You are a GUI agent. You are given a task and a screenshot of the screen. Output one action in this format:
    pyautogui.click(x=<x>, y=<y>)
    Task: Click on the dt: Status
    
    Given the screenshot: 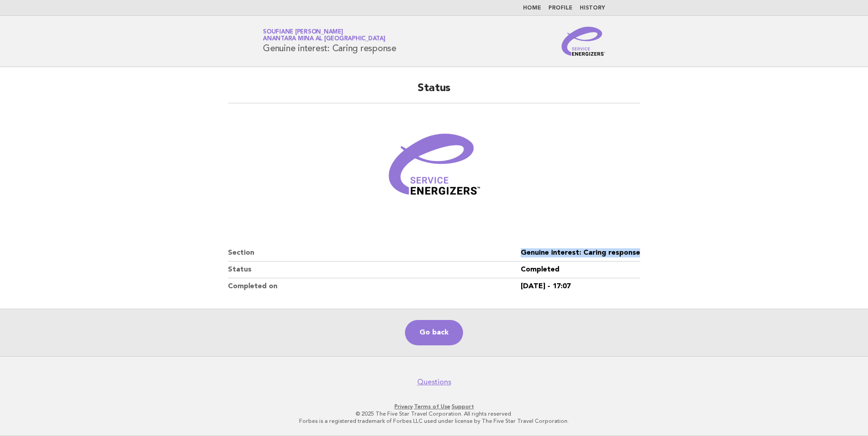 What is the action you would take?
    pyautogui.click(x=374, y=270)
    